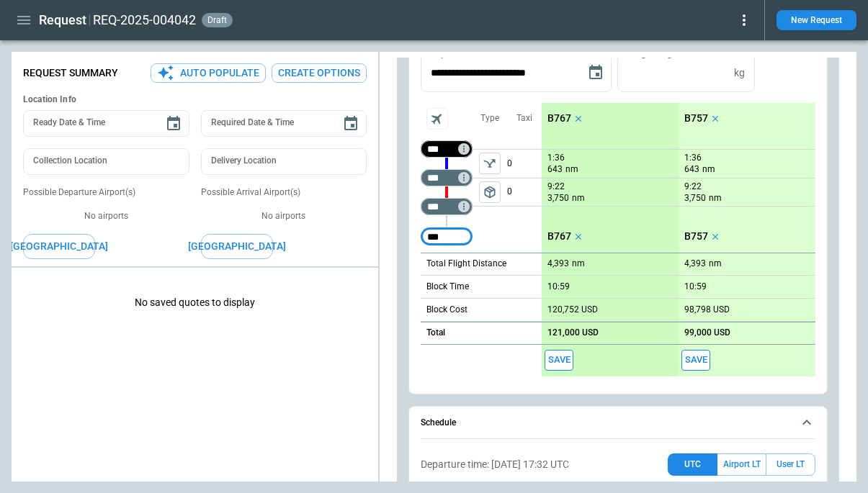  Describe the element at coordinates (707, 332) in the screenshot. I see `p: 99,000 USD` at that location.